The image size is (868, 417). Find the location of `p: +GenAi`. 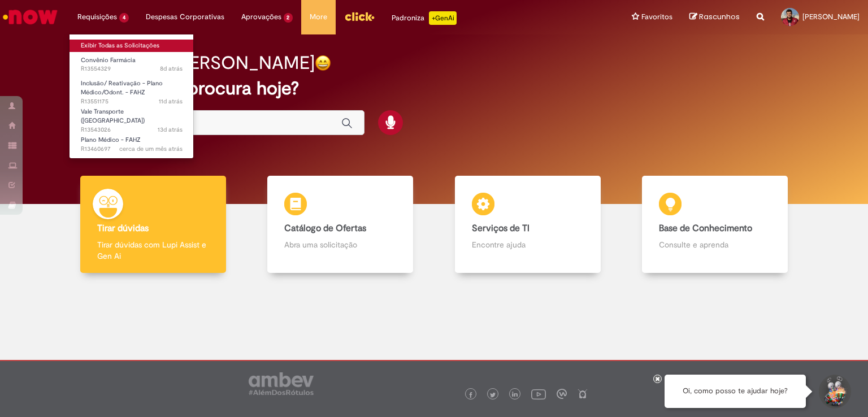

p: +GenAi is located at coordinates (443, 18).